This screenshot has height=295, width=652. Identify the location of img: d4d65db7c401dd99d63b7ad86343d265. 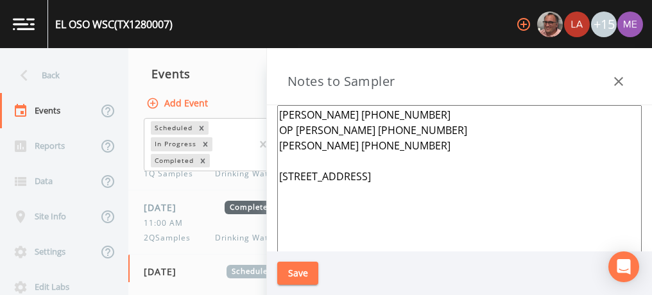
(630, 24).